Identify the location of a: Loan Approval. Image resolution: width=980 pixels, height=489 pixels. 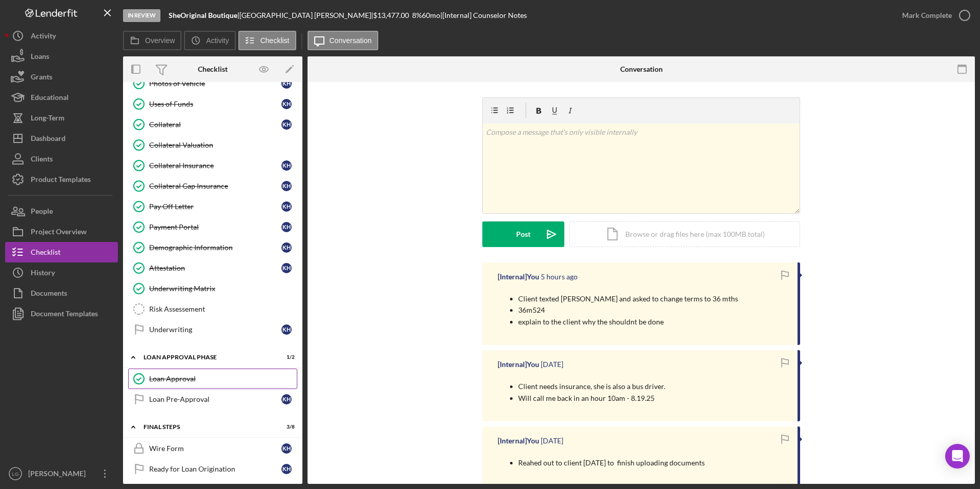
(212, 379).